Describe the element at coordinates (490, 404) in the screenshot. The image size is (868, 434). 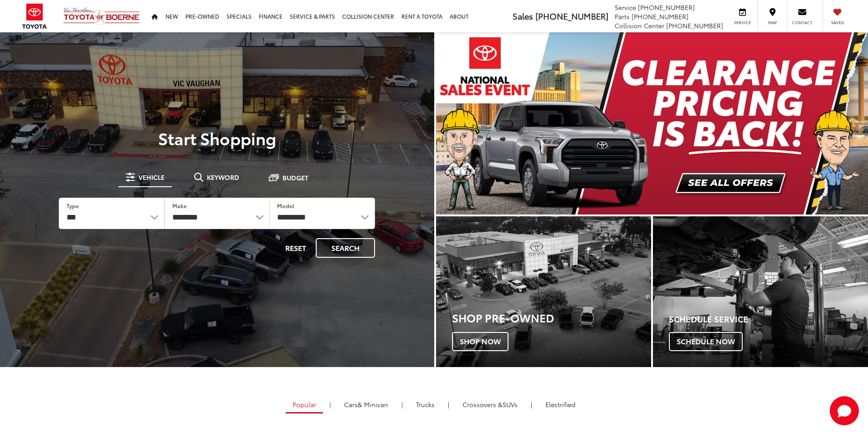
I see `a: SUVs` at that location.